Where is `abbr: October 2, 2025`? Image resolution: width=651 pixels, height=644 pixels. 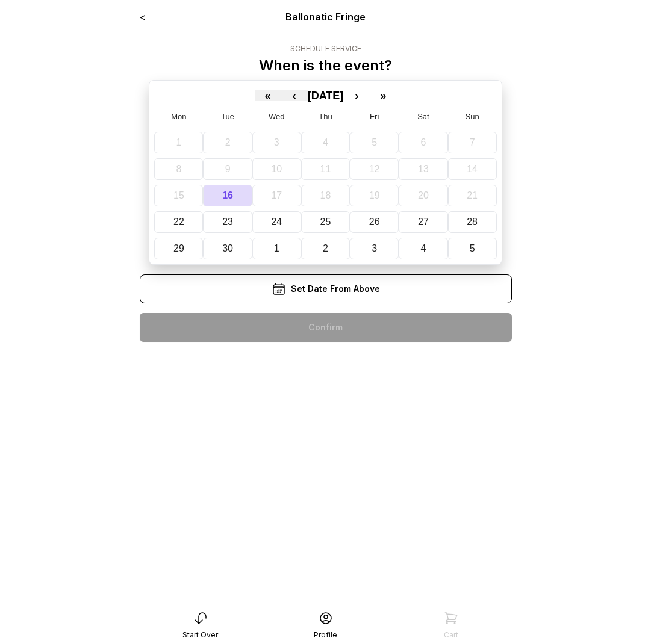
abbr: October 2, 2025 is located at coordinates (325, 248).